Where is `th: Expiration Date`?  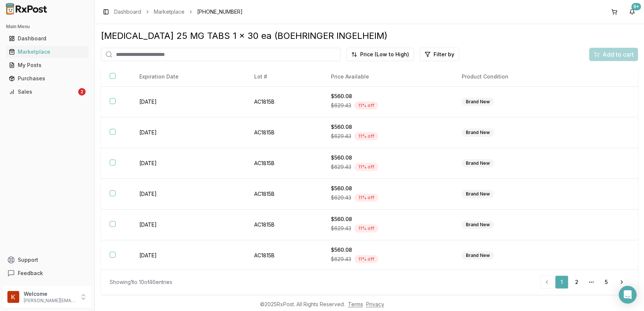 th: Expiration Date is located at coordinates (188, 77).